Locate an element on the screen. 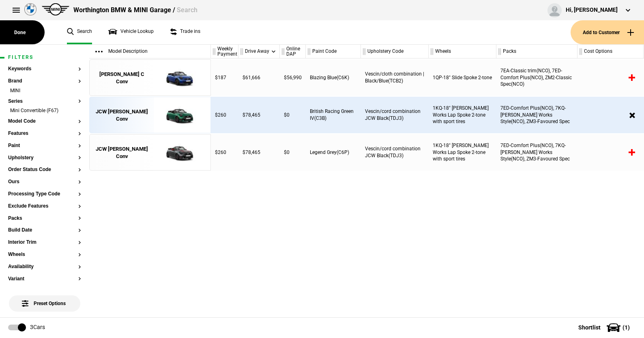  section: BrandMINI is located at coordinates (45, 89).